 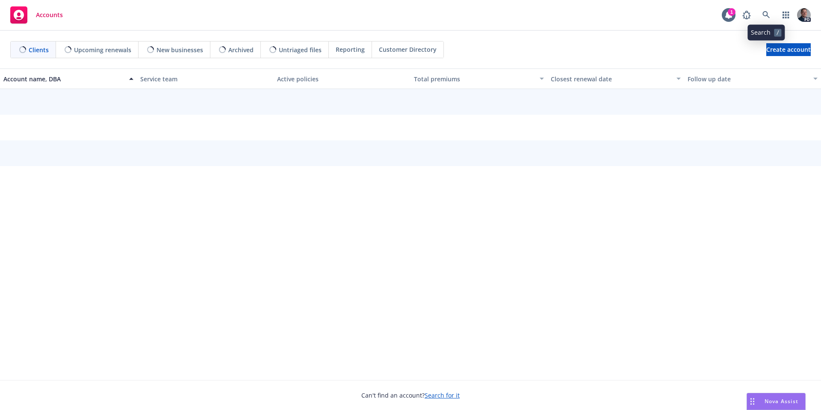 What do you see at coordinates (804, 15) in the screenshot?
I see `img: photo` at bounding box center [804, 15].